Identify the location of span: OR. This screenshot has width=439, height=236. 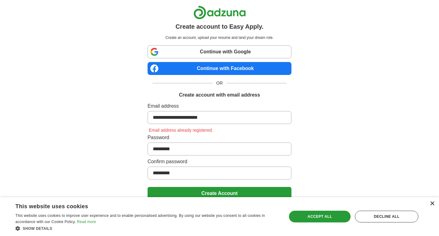
(219, 83).